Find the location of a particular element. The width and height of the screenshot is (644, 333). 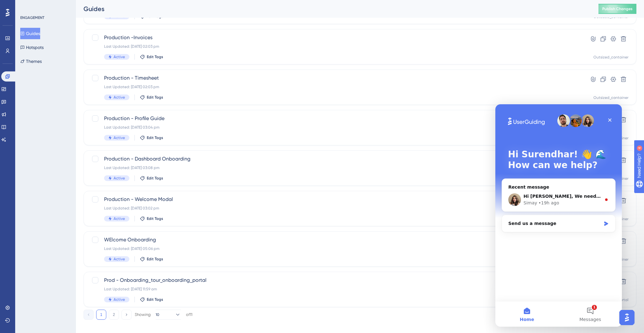

span: Prod - Onboarding_tour_onboarding_portal is located at coordinates (335, 280).